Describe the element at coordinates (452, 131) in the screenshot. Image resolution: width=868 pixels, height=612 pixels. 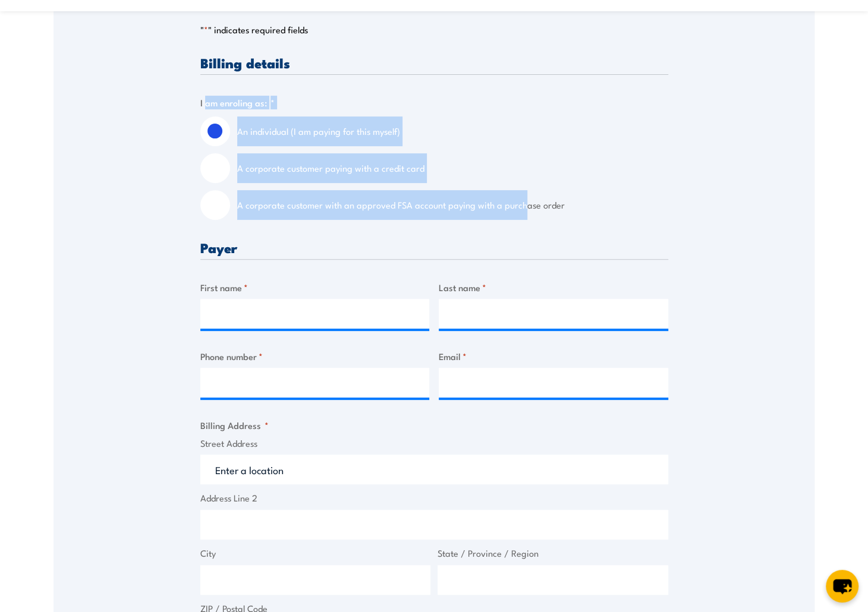
I see `label: An individual (I am paying for this myself)` at that location.